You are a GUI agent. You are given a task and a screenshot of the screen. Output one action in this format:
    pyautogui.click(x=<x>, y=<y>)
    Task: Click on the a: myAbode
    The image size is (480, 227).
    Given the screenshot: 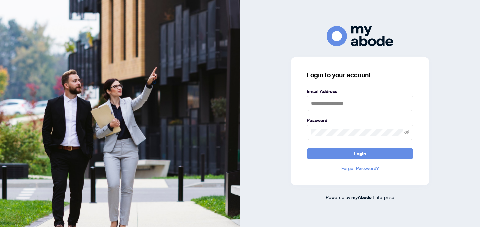 What is the action you would take?
    pyautogui.click(x=361, y=197)
    